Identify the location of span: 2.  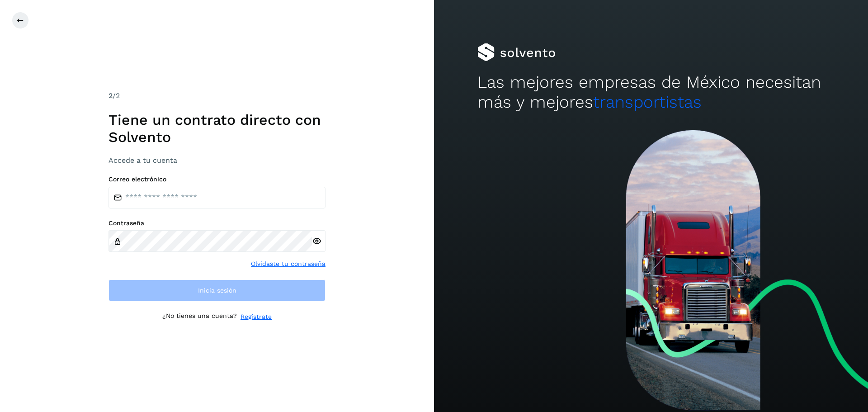
(110, 96).